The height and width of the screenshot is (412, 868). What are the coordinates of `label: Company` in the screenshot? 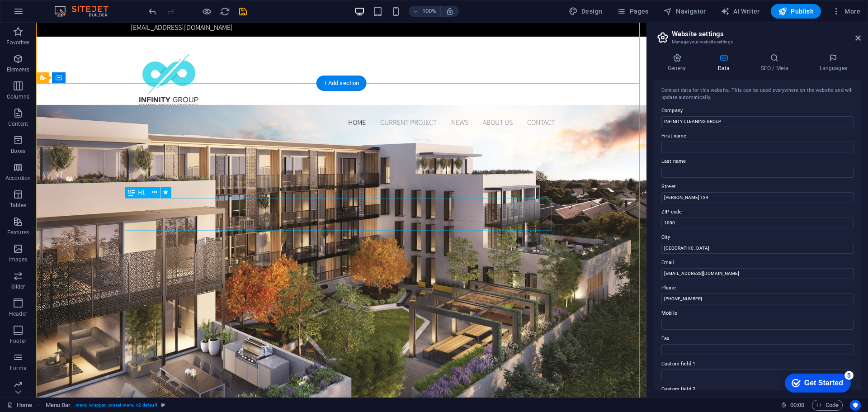 It's located at (757, 111).